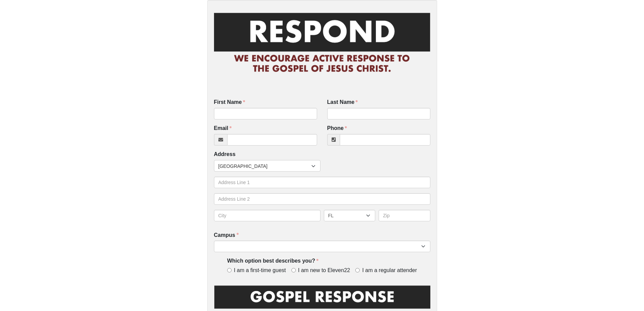 This screenshot has height=311, width=644. What do you see at coordinates (322, 199) in the screenshot?
I see `input: Address Line 2` at bounding box center [322, 199].